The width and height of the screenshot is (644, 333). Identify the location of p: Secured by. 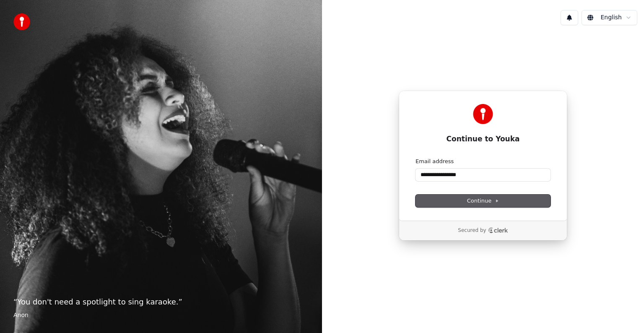
(472, 231).